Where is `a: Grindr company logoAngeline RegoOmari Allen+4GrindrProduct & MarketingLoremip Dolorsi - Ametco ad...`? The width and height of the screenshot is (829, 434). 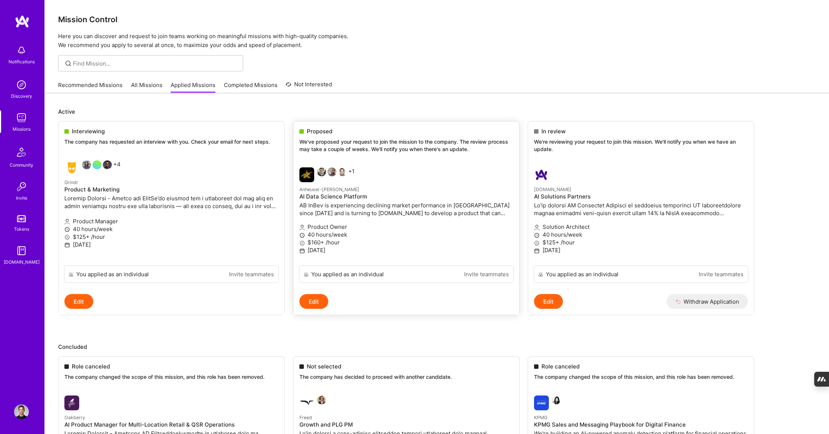
a: Grindr company logoAngeline RegoOmari Allen+4GrindrProduct & MarketingLoremip Dolorsi - Ametco ad... is located at coordinates (171, 210).